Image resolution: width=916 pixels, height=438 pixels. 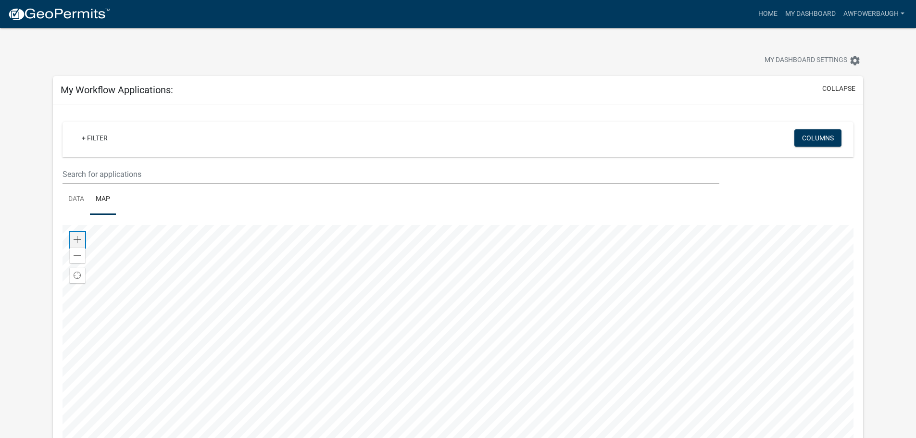 What do you see at coordinates (77, 240) in the screenshot?
I see `div: Zoom in` at bounding box center [77, 240].